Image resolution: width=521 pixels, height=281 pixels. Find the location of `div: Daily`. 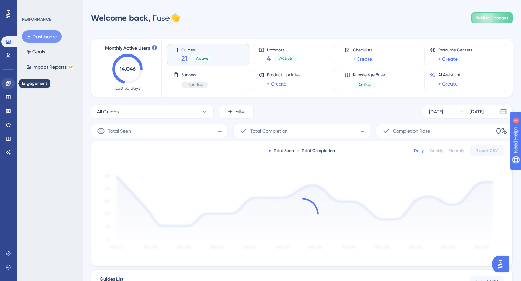

div: Daily is located at coordinates (419, 151).